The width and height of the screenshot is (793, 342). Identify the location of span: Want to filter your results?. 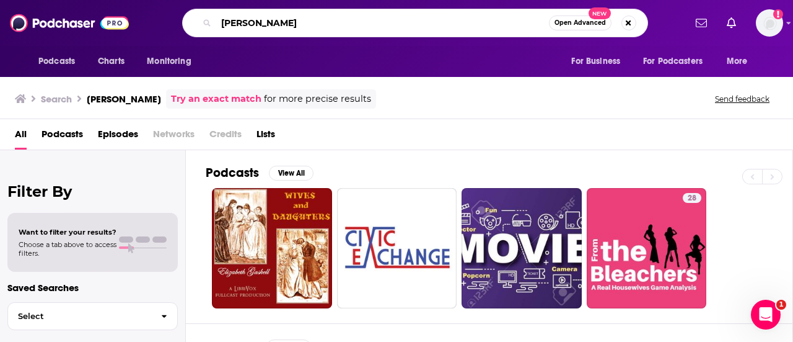
(68, 232).